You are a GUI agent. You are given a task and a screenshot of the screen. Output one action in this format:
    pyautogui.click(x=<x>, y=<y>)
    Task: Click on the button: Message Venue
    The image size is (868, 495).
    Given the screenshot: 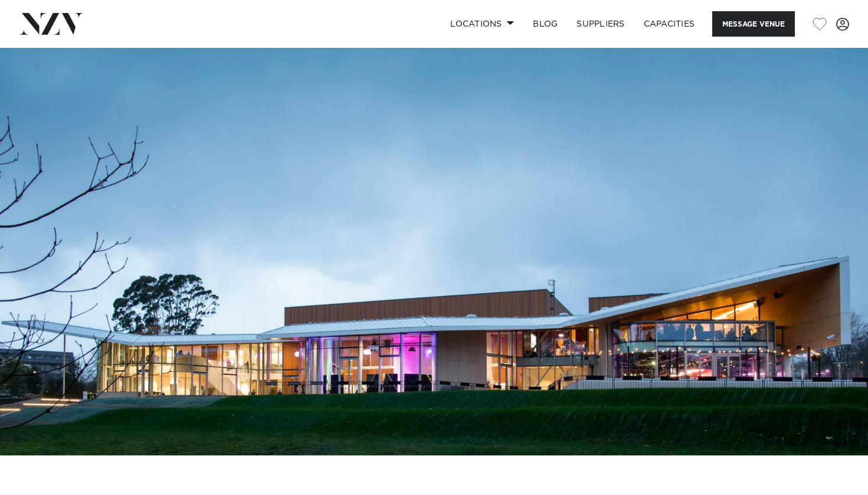 What is the action you would take?
    pyautogui.click(x=753, y=24)
    